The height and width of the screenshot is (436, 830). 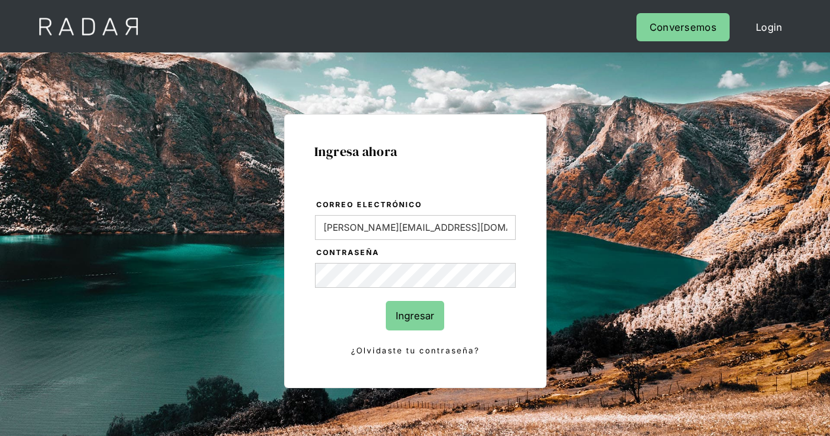 What do you see at coordinates (769, 27) in the screenshot?
I see `a: Login` at bounding box center [769, 27].